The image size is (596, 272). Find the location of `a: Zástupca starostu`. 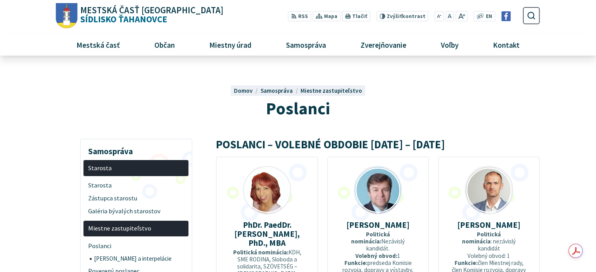

a: Zástupca starostu is located at coordinates (136, 198).